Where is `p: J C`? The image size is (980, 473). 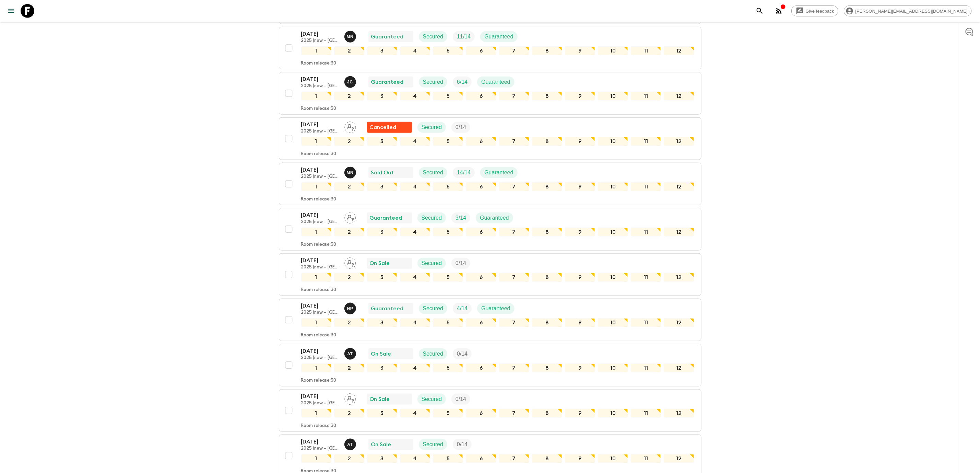
p: J C is located at coordinates (350, 82).